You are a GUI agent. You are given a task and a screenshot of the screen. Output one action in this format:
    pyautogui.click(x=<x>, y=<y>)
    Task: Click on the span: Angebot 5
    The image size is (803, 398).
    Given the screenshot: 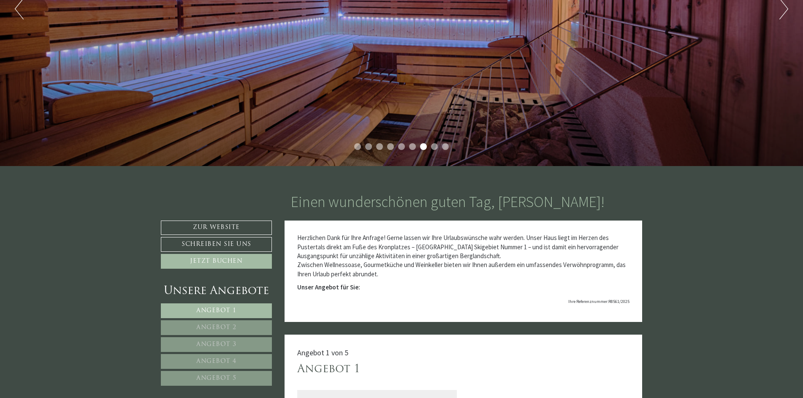 What is the action you would take?
    pyautogui.click(x=216, y=378)
    